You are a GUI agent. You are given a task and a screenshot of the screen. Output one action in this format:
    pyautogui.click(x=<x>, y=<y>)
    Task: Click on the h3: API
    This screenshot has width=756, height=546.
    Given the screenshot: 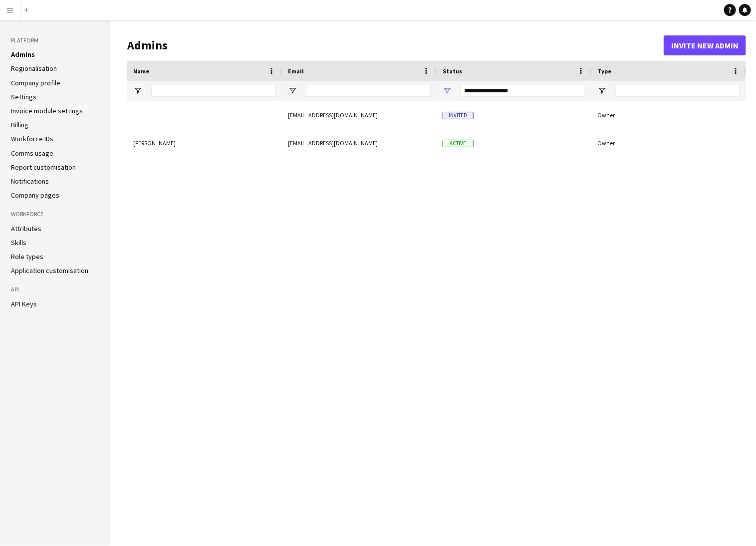 What is the action you would take?
    pyautogui.click(x=55, y=289)
    